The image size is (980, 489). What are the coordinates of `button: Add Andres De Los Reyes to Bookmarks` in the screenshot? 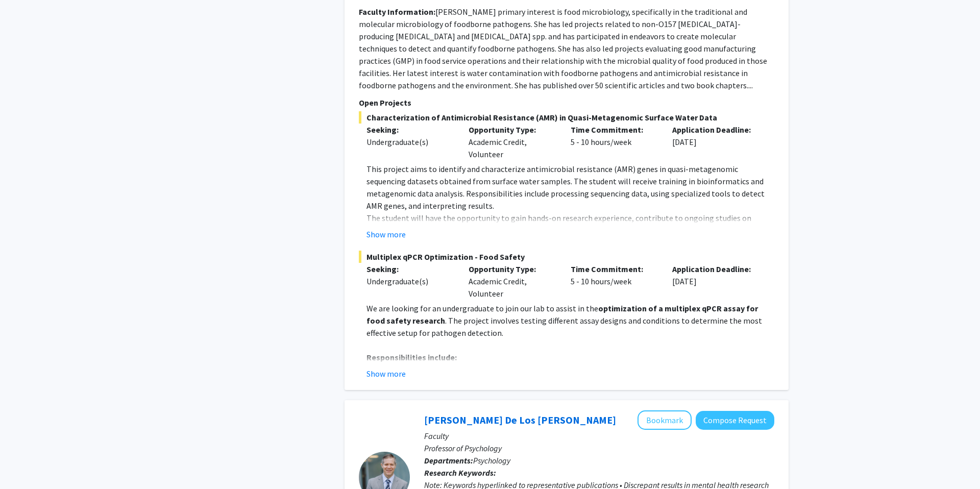 It's located at (665, 420).